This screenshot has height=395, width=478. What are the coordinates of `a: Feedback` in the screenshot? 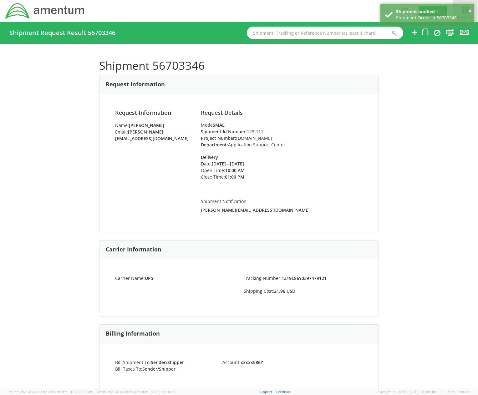 It's located at (284, 392).